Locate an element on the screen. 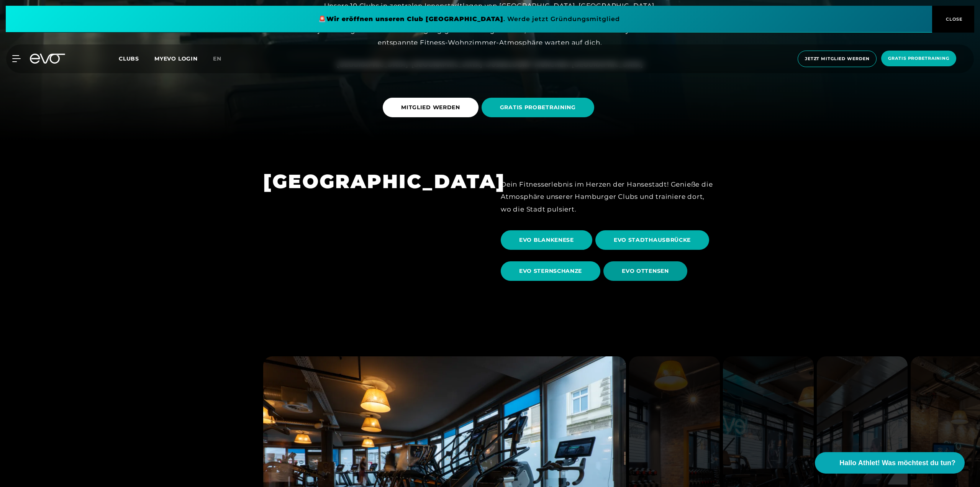 This screenshot has height=487, width=980. span: Jetzt Mitglied werden is located at coordinates (838, 59).